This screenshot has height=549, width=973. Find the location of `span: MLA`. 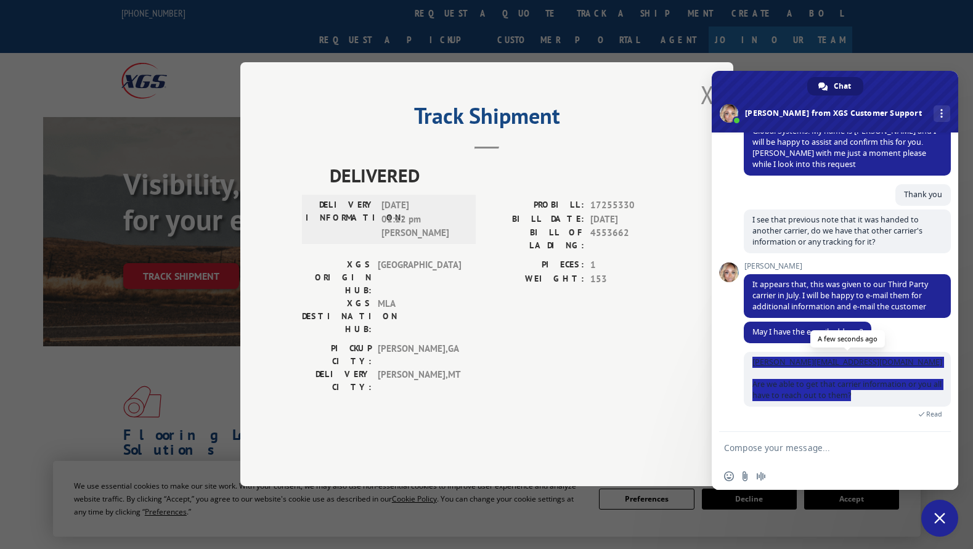

span: MLA is located at coordinates (419, 317).